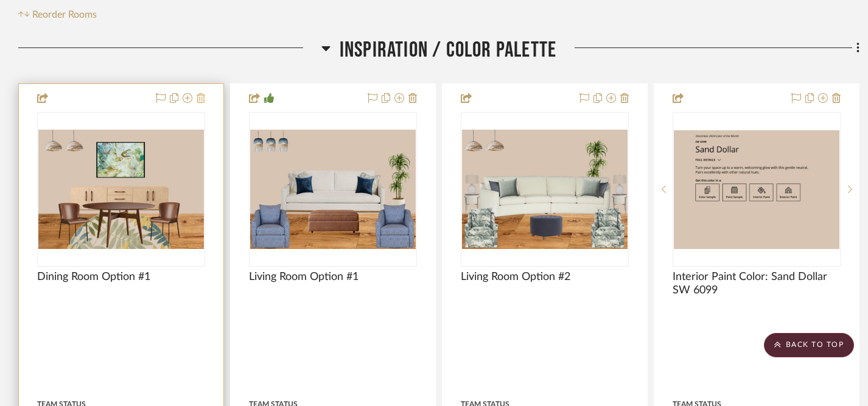 This screenshot has height=406, width=868. Describe the element at coordinates (757, 189) in the screenshot. I see `img: Interior Paint Color: Sand Dollar SW 6099` at that location.